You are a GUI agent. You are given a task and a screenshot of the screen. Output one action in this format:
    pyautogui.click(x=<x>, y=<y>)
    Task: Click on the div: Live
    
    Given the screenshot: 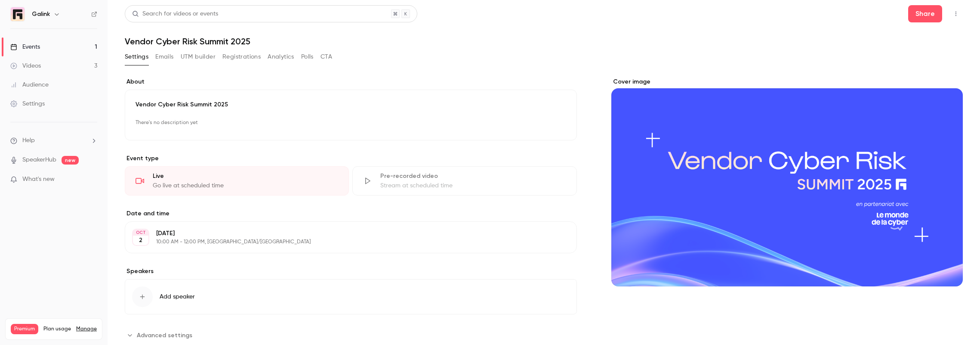 What is the action you would take?
    pyautogui.click(x=245, y=176)
    